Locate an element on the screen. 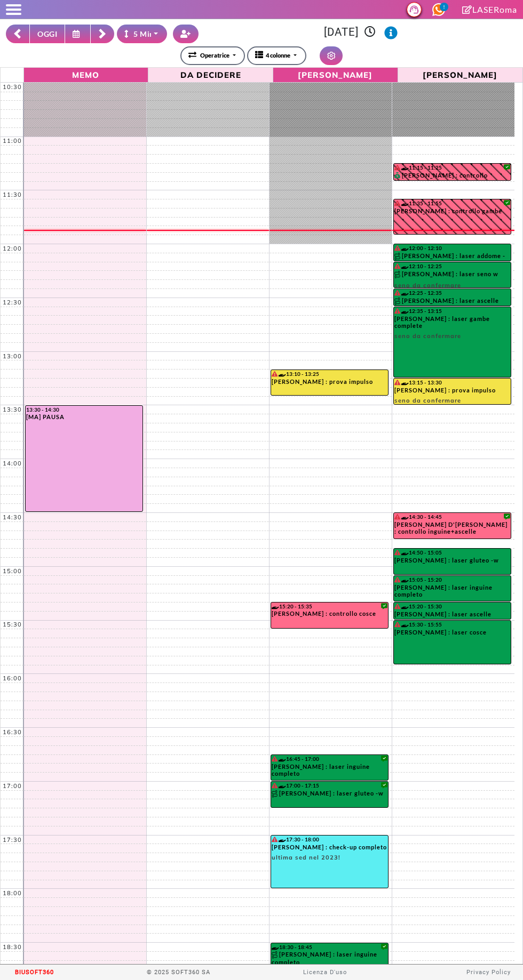 The width and height of the screenshot is (523, 980). div: 13:30 is located at coordinates (13, 409).